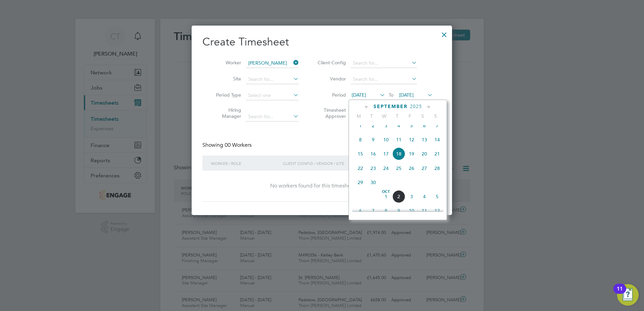 The height and width of the screenshot is (311, 644). I want to click on input: Select one, so click(272, 95).